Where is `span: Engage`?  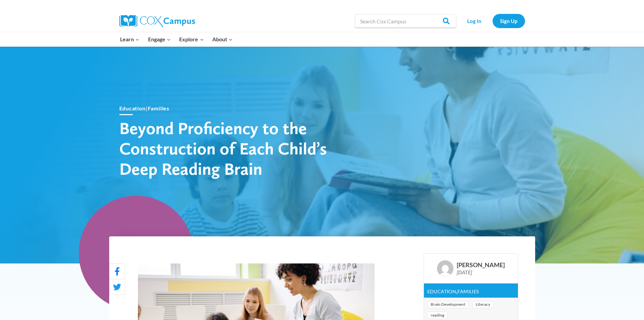
span: Engage is located at coordinates (159, 39).